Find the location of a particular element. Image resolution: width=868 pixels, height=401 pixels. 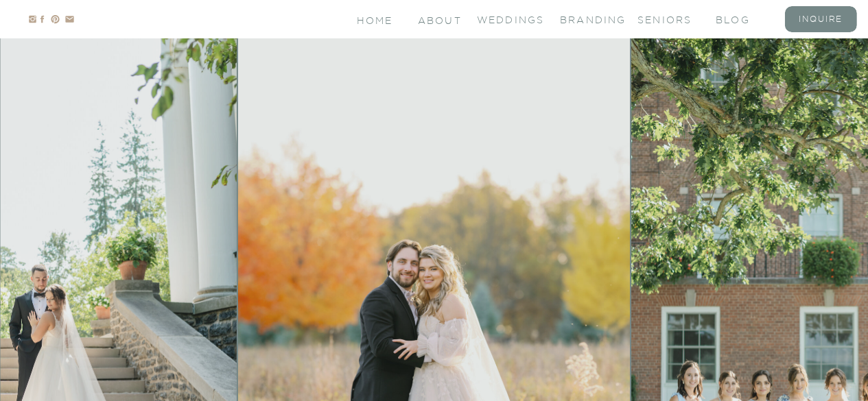

nav: Home is located at coordinates (375, 19).